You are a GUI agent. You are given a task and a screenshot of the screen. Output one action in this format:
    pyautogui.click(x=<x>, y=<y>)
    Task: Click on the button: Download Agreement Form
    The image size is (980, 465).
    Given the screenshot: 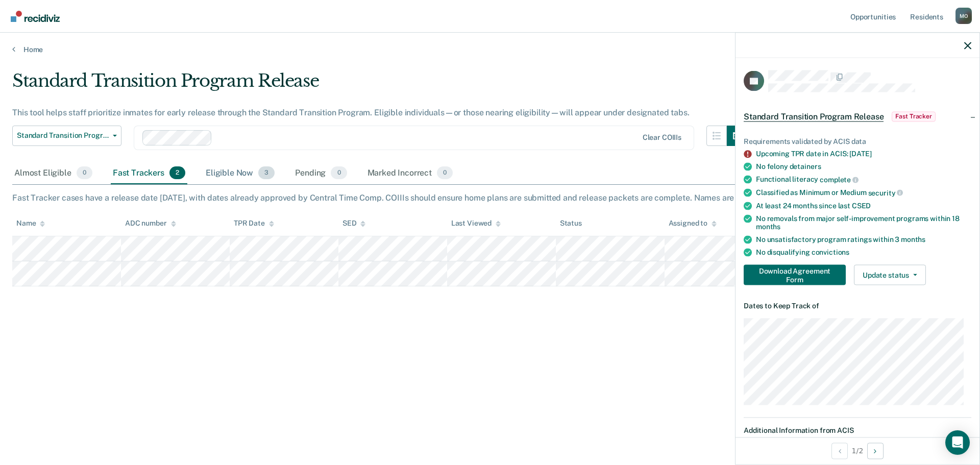 What is the action you would take?
    pyautogui.click(x=795, y=276)
    